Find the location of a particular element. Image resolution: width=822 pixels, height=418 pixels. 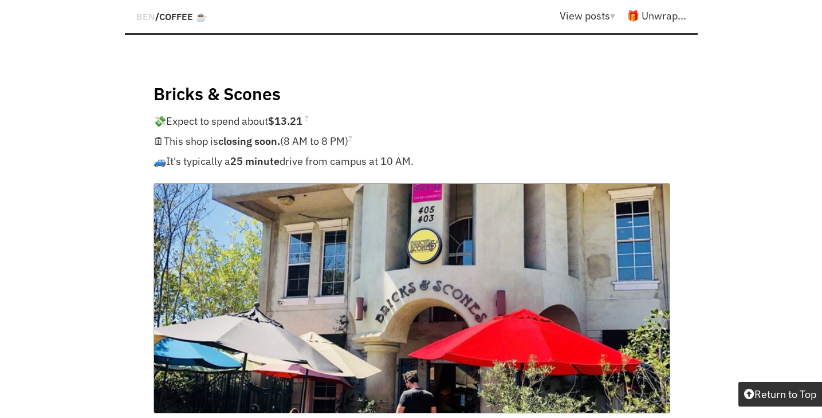

span: This shop is (8 AM to 8 PM) is located at coordinates (258, 141).